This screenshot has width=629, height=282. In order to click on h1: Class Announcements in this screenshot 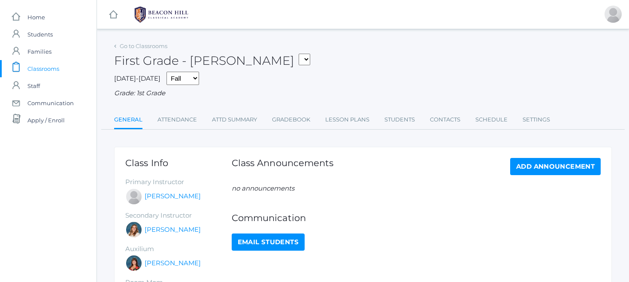, I will do `click(283, 165)`.